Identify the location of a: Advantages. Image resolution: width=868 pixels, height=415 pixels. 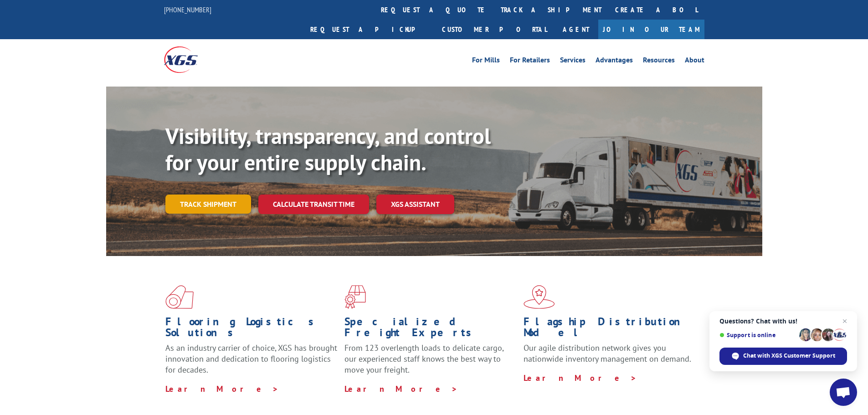
(614, 61).